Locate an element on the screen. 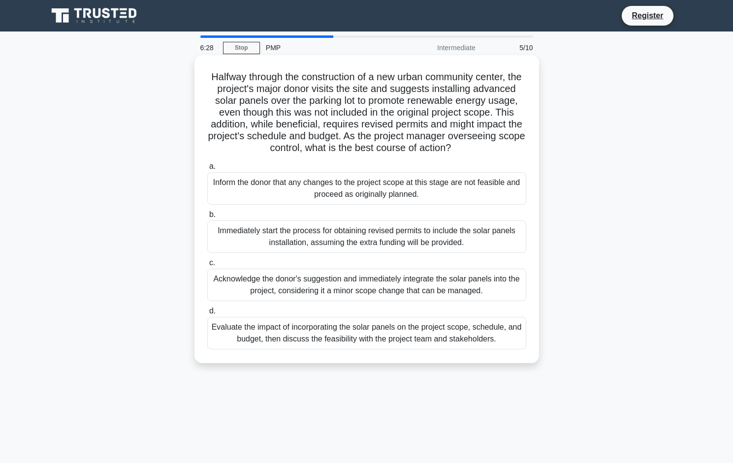 This screenshot has height=463, width=733. div: 5/10 is located at coordinates (510, 48).